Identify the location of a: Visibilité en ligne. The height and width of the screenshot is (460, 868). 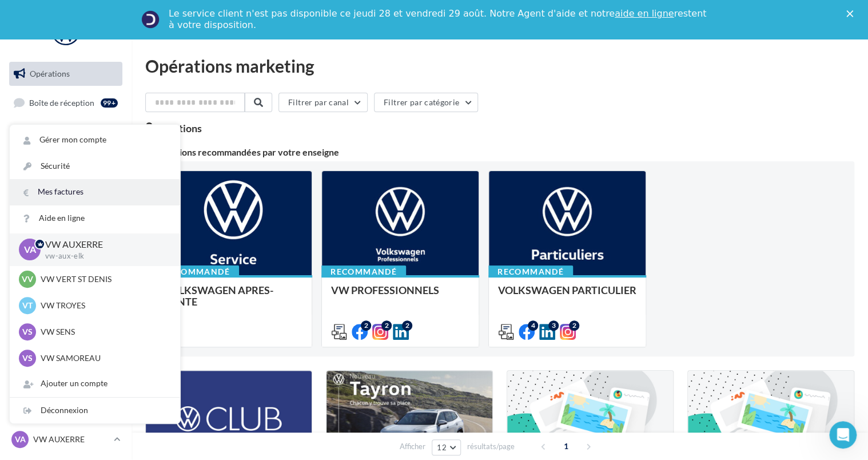
(66, 132).